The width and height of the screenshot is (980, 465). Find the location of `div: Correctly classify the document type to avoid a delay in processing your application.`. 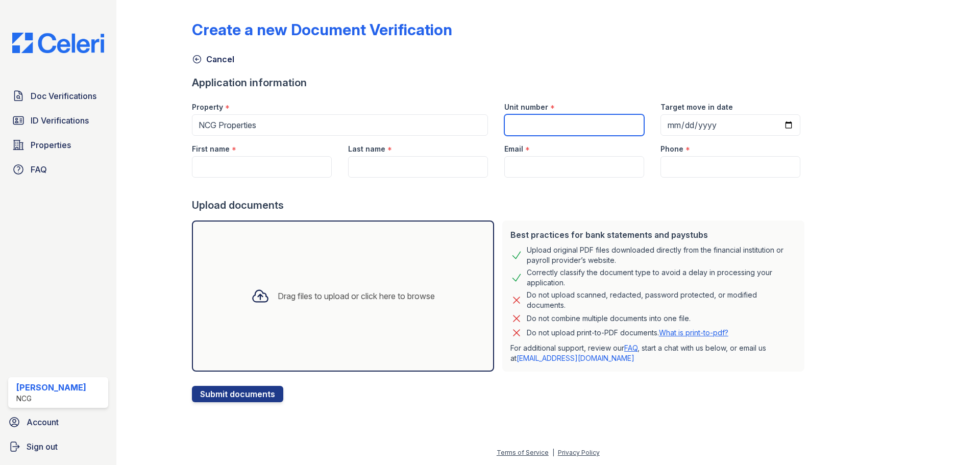

div: Correctly classify the document type to avoid a delay in processing your application. is located at coordinates (661, 278).